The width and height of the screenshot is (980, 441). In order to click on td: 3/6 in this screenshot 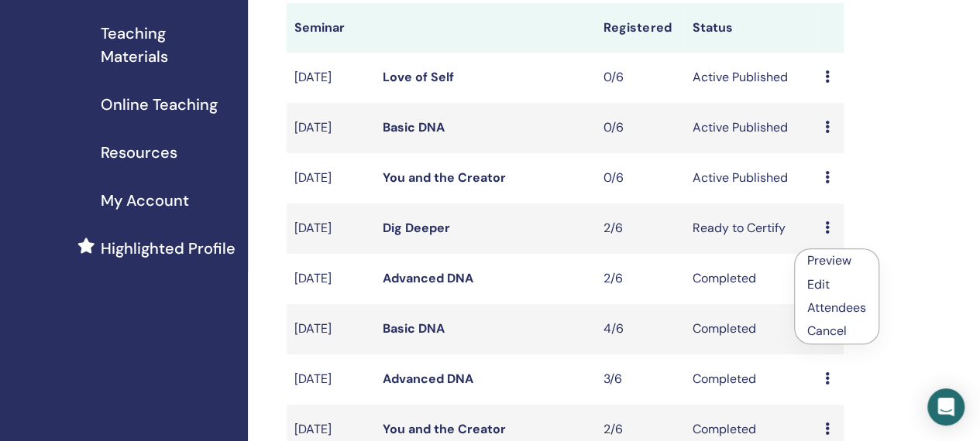, I will do `click(640, 380)`.